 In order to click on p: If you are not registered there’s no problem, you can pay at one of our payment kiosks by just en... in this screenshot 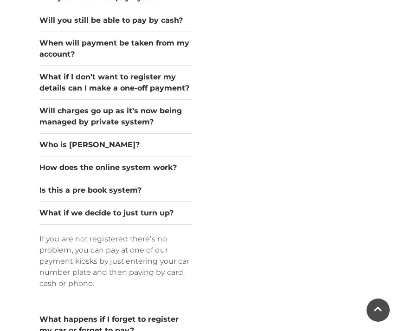, I will do `click(116, 261)`.